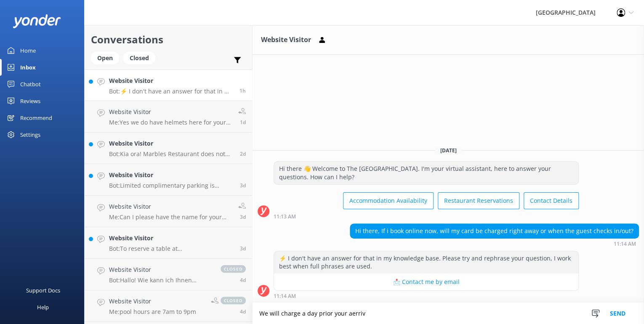 The width and height of the screenshot is (644, 324). Describe the element at coordinates (388, 201) in the screenshot. I see `button: Accommodation Availability` at that location.